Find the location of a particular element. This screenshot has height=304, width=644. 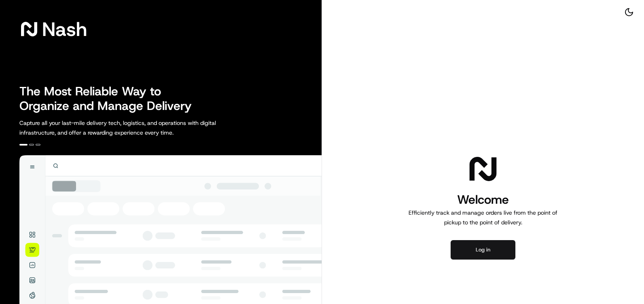

p: Efficiently track and manage orders live from the point of pickup to the point of delivery. is located at coordinates (483, 217).